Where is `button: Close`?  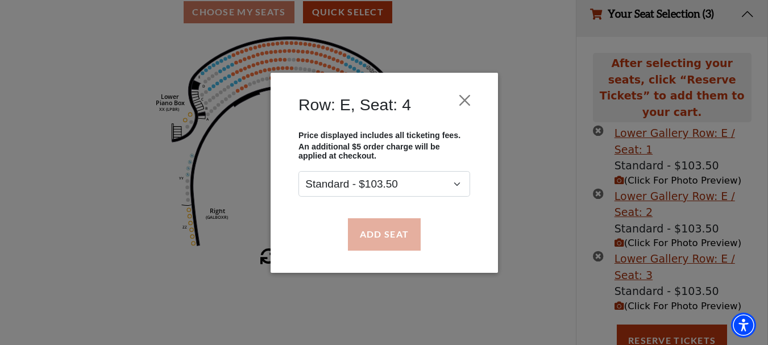 button: Close is located at coordinates (464, 100).